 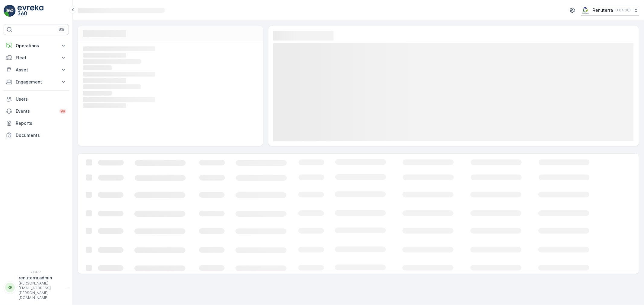 What do you see at coordinates (31, 11) in the screenshot?
I see `img: logo_light-DOdMpM7g.png` at bounding box center [31, 11].